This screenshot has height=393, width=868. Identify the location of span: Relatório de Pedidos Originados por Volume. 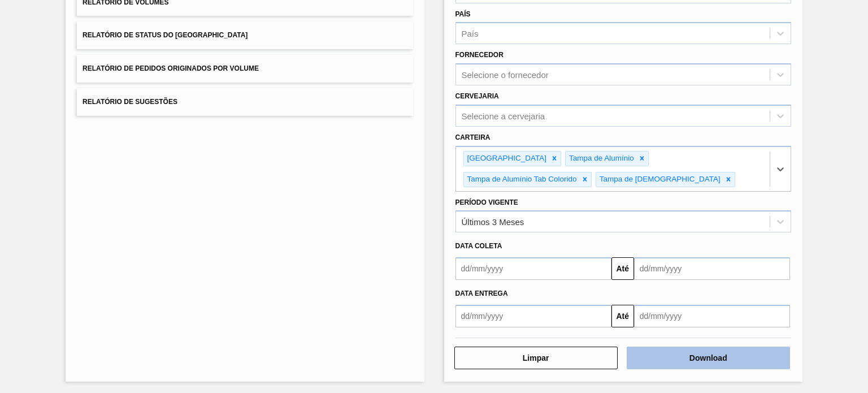
(171, 69).